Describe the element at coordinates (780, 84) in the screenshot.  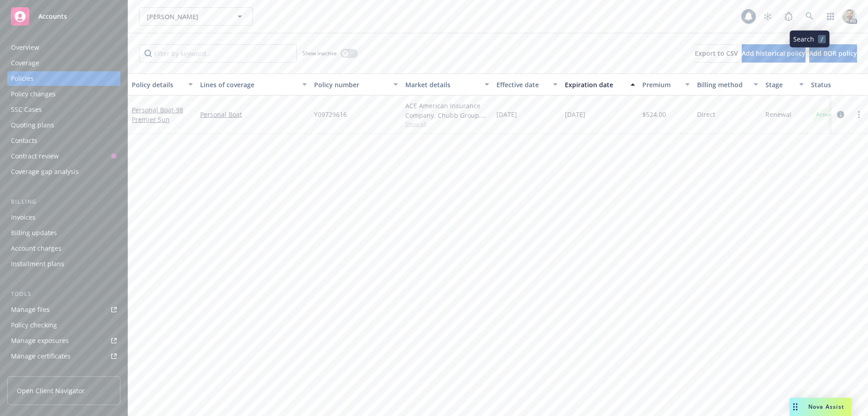
I see `div: Stage` at that location.